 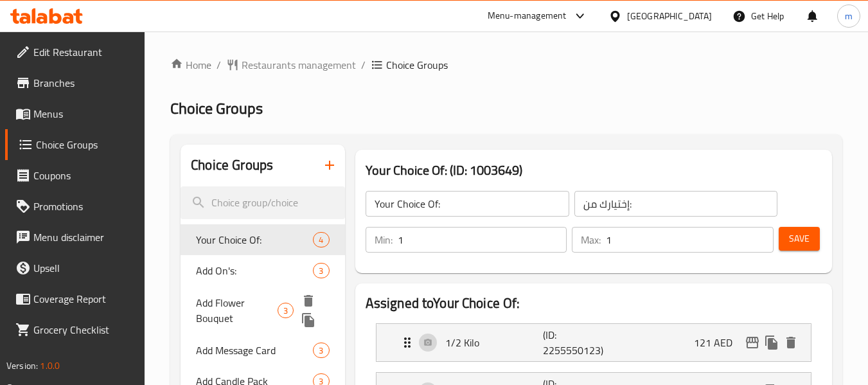 What do you see at coordinates (254, 351) in the screenshot?
I see `span: Add Message Card` at bounding box center [254, 351].